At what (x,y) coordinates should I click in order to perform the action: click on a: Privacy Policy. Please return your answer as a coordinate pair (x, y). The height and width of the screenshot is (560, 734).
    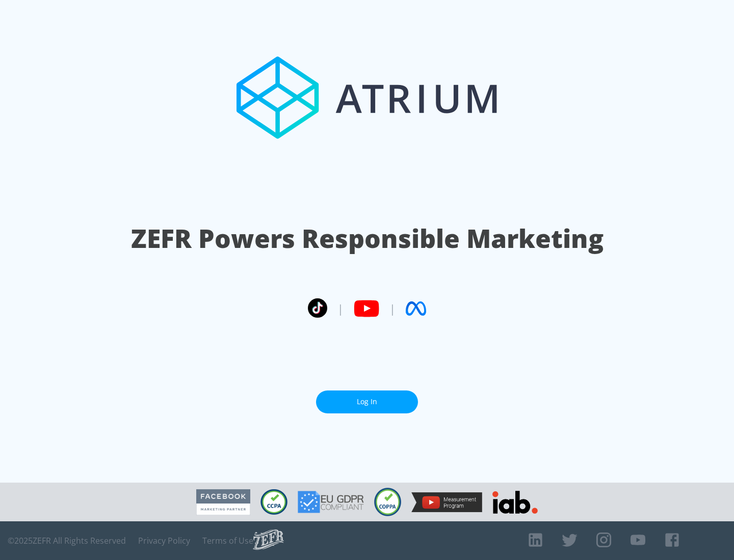
    Looking at the image, I should click on (164, 541).